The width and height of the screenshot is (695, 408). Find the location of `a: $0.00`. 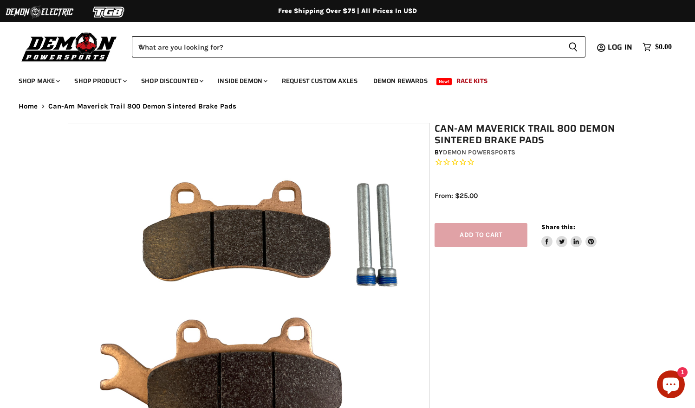

a: $0.00 is located at coordinates (657, 47).